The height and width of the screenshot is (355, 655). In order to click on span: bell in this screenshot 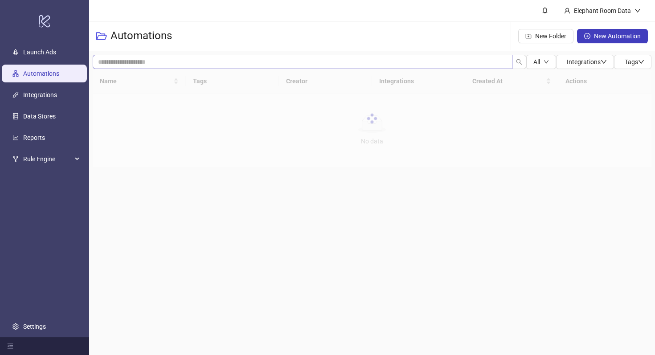, I will do `click(545, 10)`.